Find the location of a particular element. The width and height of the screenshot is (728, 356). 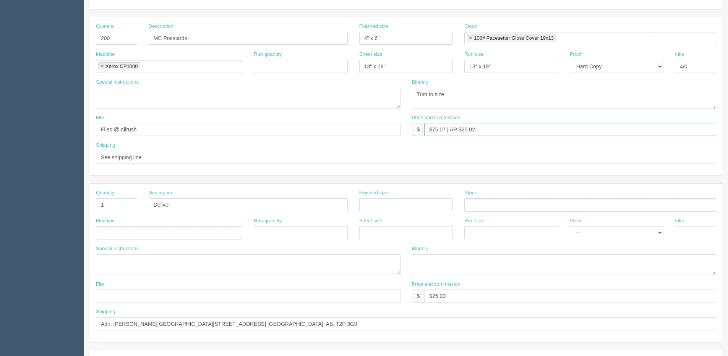

div: 100# Pacesetter Gloss Cover 19x13 is located at coordinates (514, 38).